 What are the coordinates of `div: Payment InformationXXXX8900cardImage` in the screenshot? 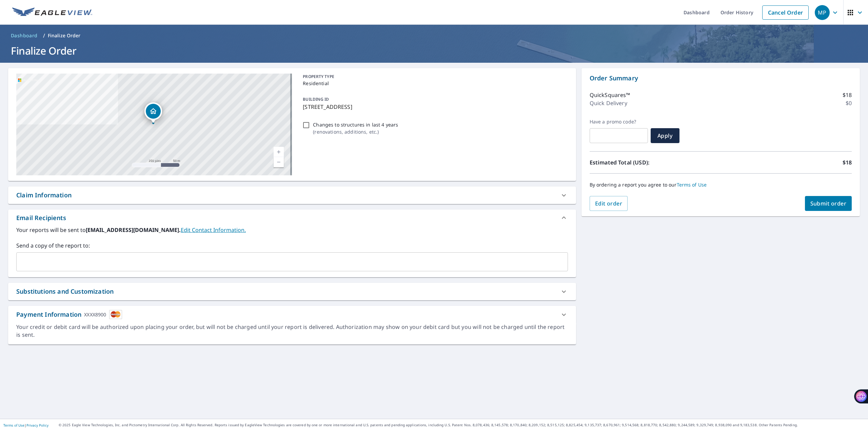 It's located at (292, 314).